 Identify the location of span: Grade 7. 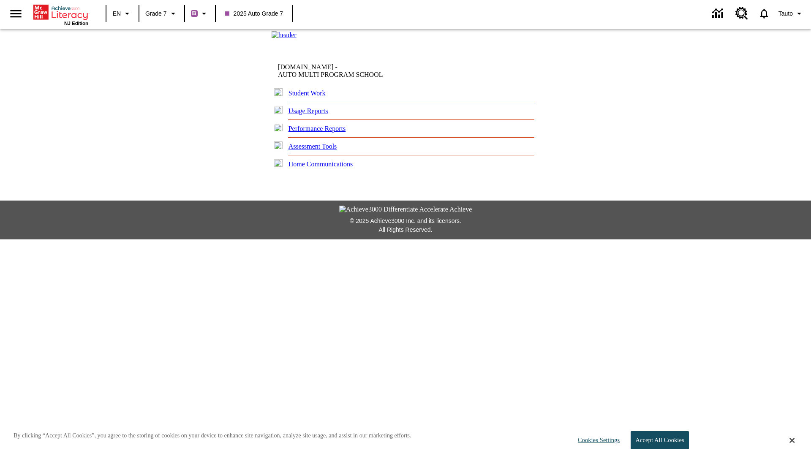
(156, 14).